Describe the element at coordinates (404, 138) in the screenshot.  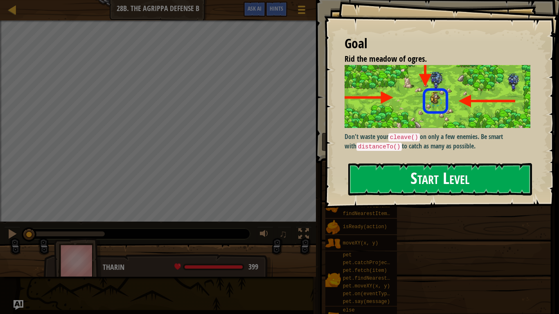
I see `code: cleave()` at that location.